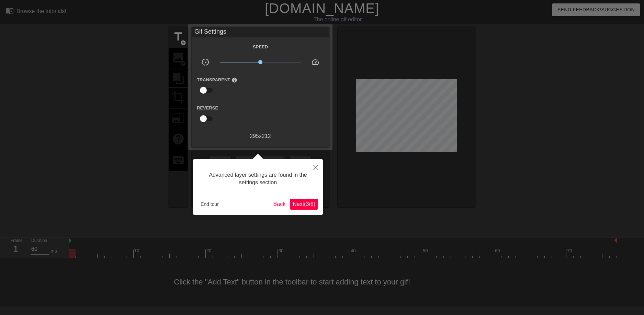 The width and height of the screenshot is (644, 315). What do you see at coordinates (304, 204) in the screenshot?
I see `span: Next ( 3 / 6 )` at bounding box center [304, 204].